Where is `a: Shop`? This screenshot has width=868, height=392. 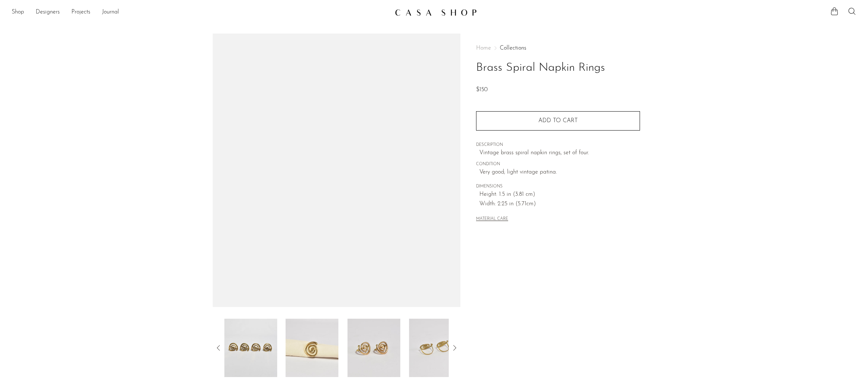
a: Shop is located at coordinates (18, 12).